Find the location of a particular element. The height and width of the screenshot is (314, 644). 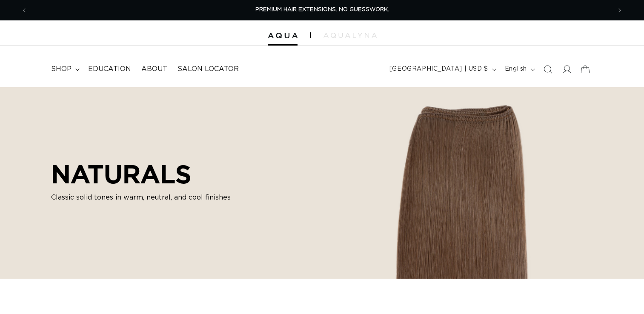

button: Previous announcement is located at coordinates (24, 10).